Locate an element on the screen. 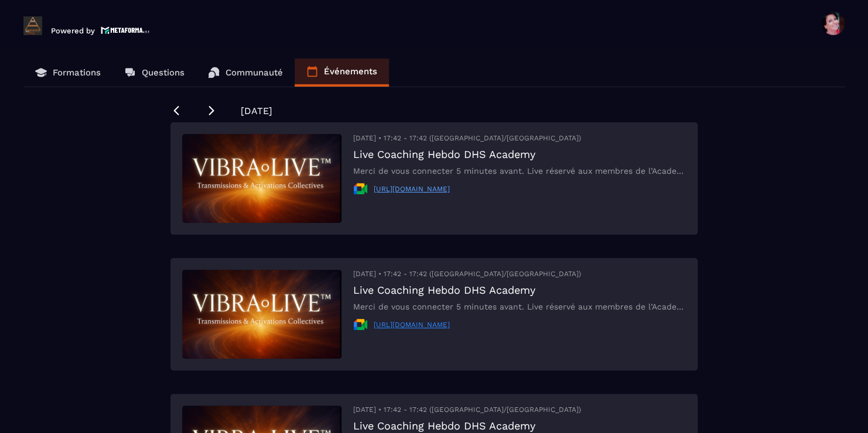 This screenshot has width=868, height=433. p: Événements is located at coordinates (350, 72).